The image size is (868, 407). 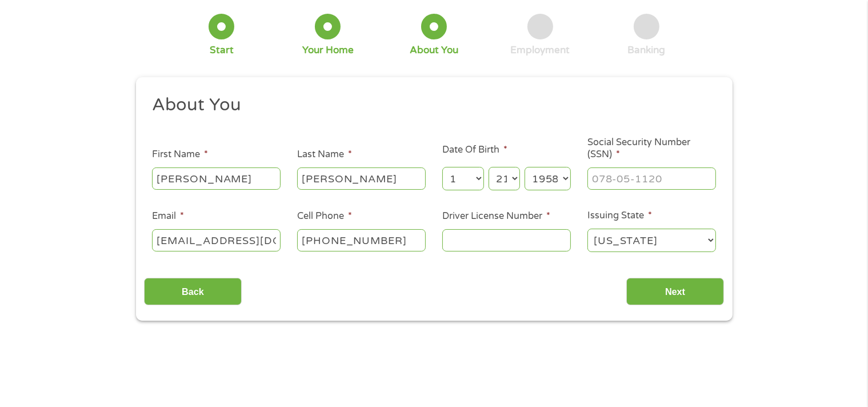 I want to click on input: Back, so click(x=192, y=291).